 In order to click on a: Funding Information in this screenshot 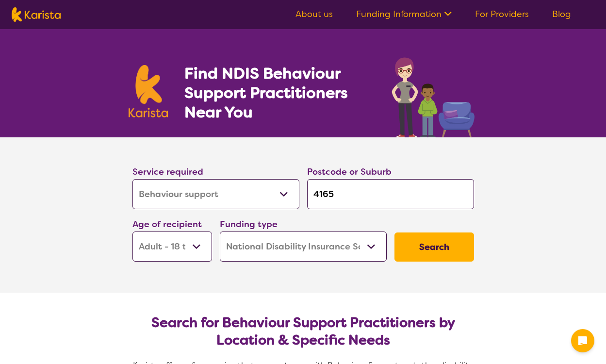, I will do `click(403, 14)`.